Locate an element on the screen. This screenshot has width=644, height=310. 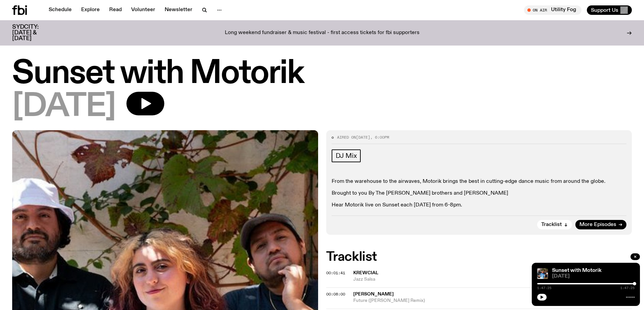
span: Jazz Salsa is located at coordinates (493, 279).